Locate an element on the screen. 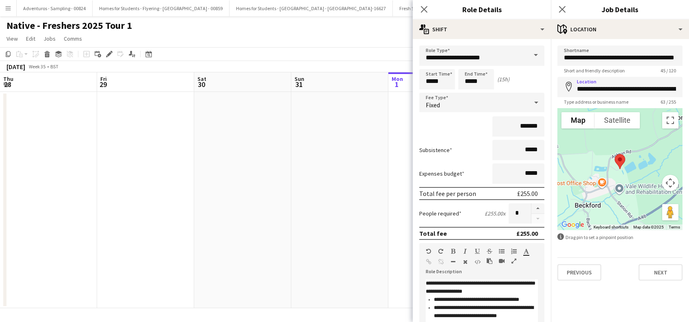  button: Underline is located at coordinates (478, 251).